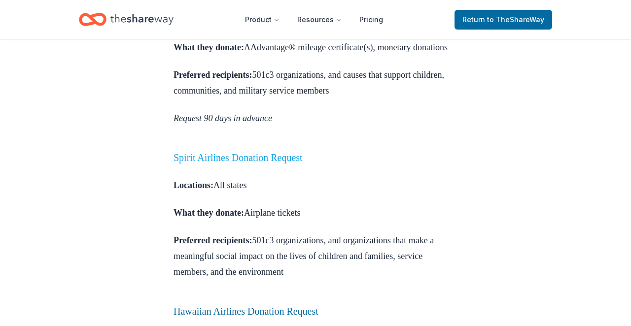  What do you see at coordinates (316, 185) in the screenshot?
I see `p: All states` at bounding box center [316, 185].